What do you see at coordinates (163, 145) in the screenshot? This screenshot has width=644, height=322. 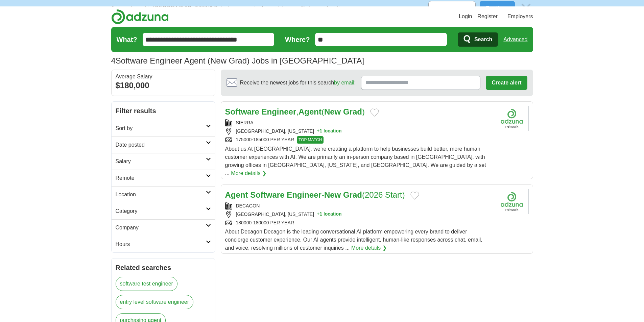 I see `a: Date posted` at bounding box center [163, 145].